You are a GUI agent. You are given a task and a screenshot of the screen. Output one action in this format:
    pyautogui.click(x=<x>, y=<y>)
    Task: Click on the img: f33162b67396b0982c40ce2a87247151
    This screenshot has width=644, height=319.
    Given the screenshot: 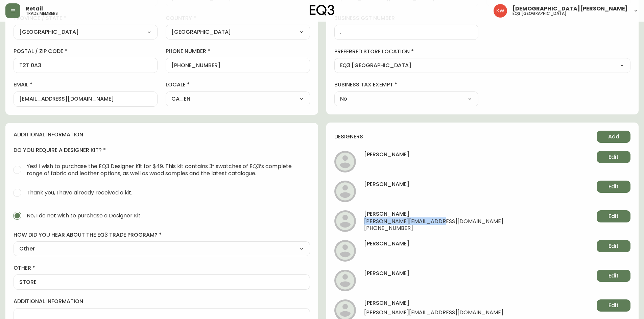 What is the action you would take?
    pyautogui.click(x=500, y=11)
    